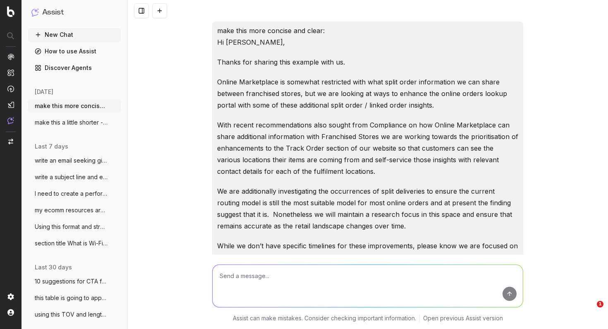 This screenshot has height=329, width=608. Describe the element at coordinates (600, 304) in the screenshot. I see `span: 1` at that location.